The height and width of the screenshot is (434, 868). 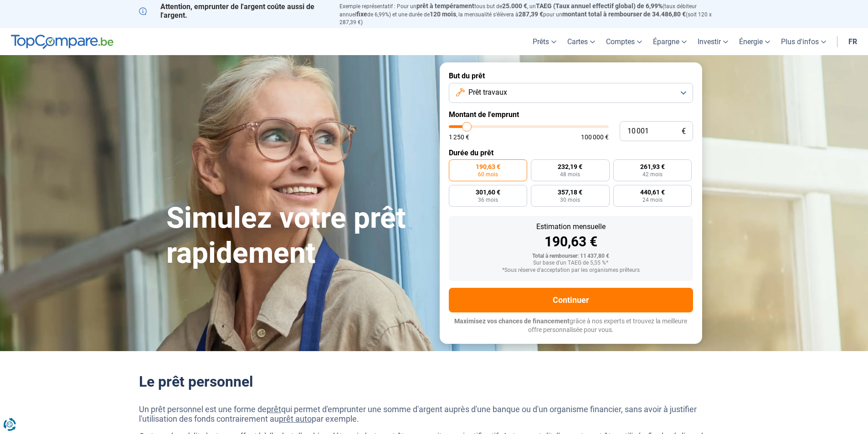 I want to click on span: 301,60 €, so click(x=488, y=192).